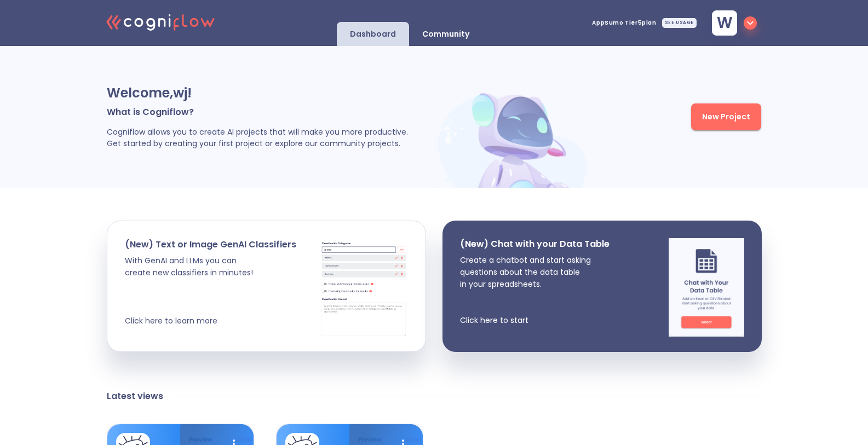 The height and width of the screenshot is (445, 868). Describe the element at coordinates (270, 112) in the screenshot. I see `p: What is Cogniflow?` at that location.